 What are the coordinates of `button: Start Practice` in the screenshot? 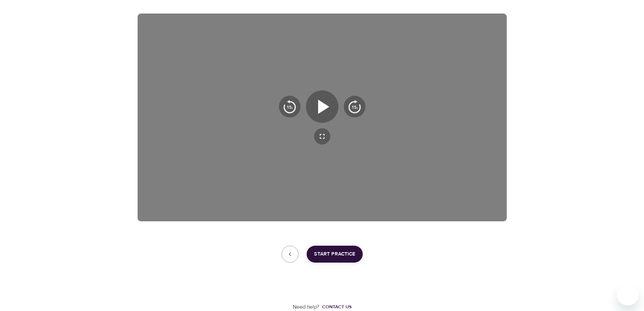 It's located at (335, 254).